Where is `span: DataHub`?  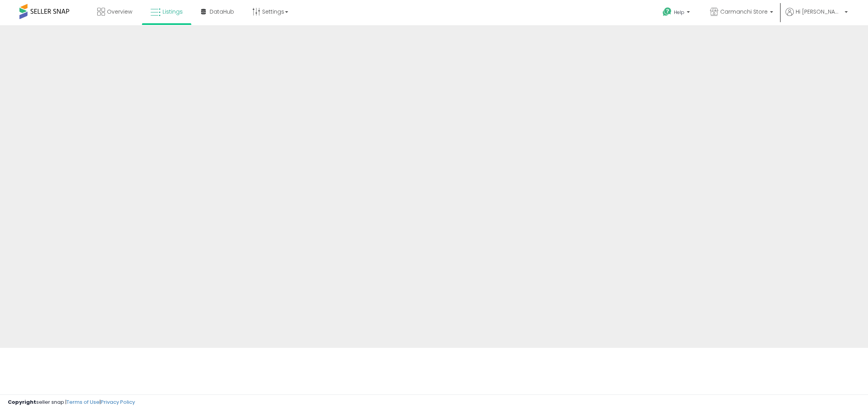
span: DataHub is located at coordinates (222, 12).